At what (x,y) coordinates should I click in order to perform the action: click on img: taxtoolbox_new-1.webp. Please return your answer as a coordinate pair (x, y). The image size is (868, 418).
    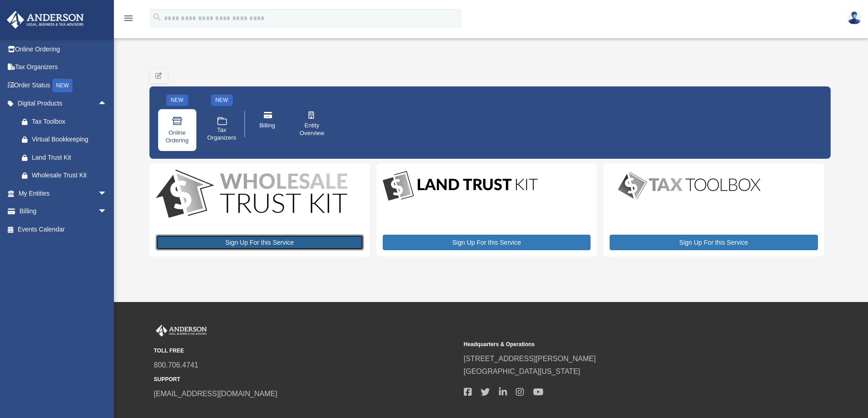
    Looking at the image, I should click on (689, 185).